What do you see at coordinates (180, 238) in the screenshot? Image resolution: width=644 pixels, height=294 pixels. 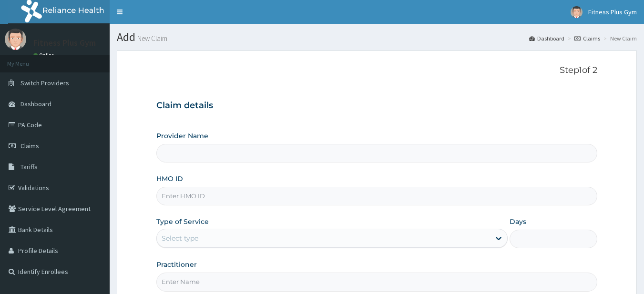 I see `div: Select type` at bounding box center [180, 238].